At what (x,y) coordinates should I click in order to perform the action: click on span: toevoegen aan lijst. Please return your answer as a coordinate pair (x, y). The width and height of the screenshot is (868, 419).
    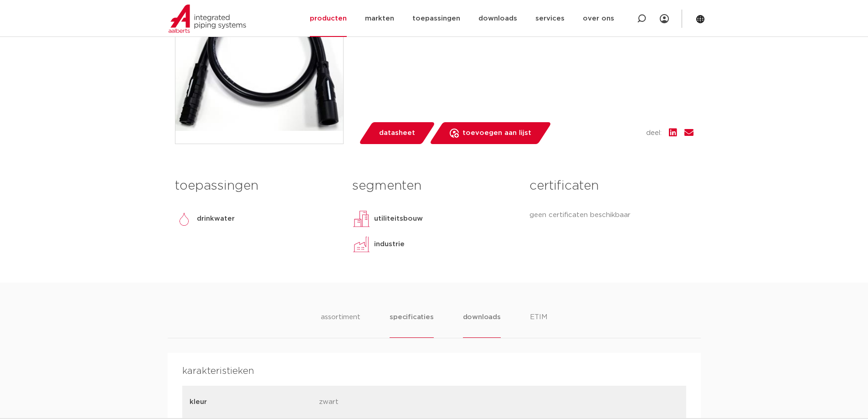
    Looking at the image, I should click on (497, 133).